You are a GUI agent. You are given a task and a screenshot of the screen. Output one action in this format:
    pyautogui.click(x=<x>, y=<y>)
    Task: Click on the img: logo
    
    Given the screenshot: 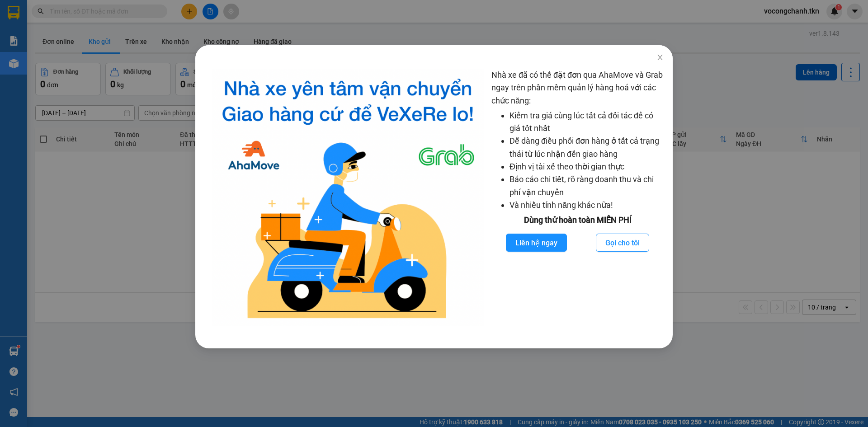 What is the action you would take?
    pyautogui.click(x=348, y=197)
    